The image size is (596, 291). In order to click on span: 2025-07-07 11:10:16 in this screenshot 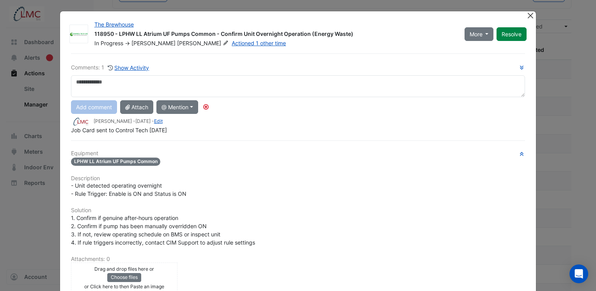, I will do `click(143, 121)`.